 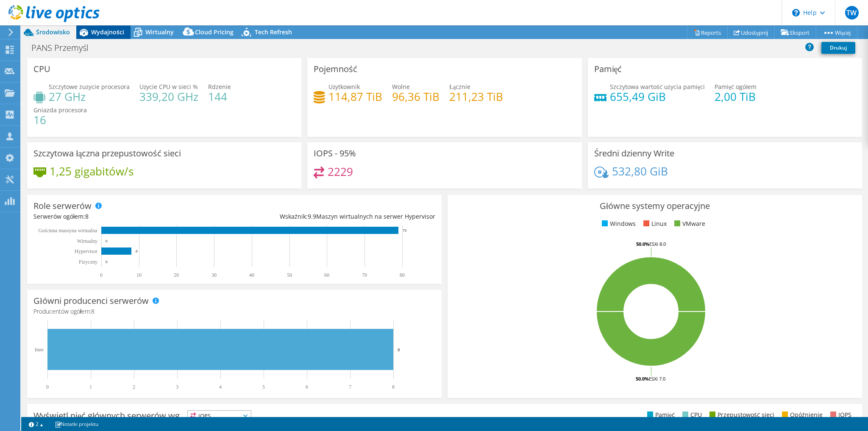 I want to click on a: Drukuj, so click(x=839, y=48).